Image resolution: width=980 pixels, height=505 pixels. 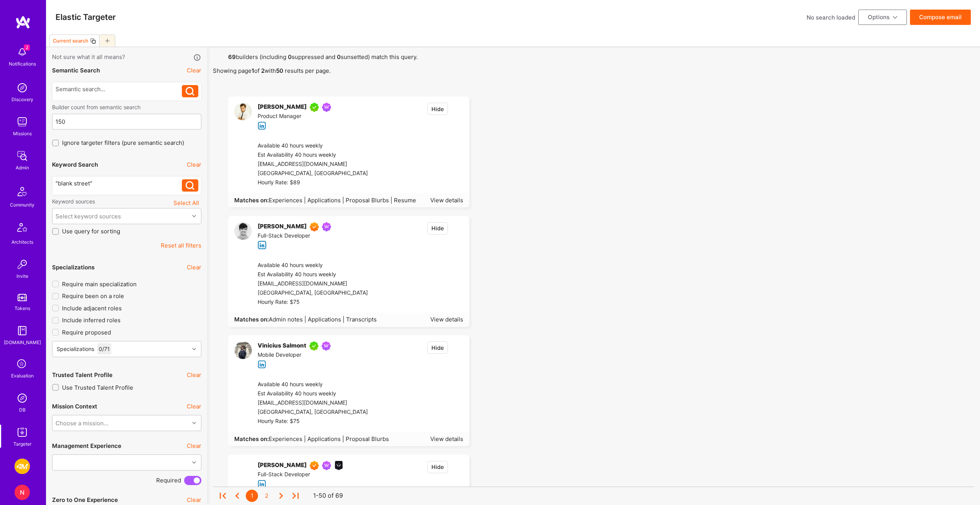 I want to click on div: Mission Context, so click(x=75, y=406).